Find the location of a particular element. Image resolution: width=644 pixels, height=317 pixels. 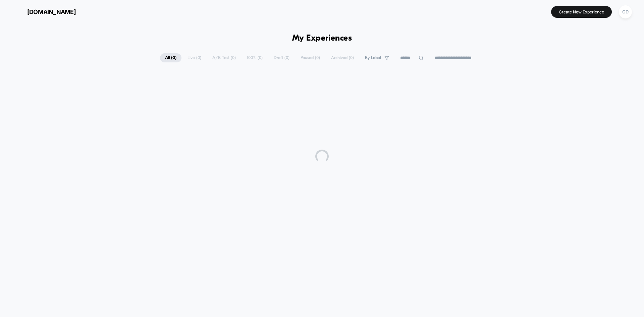

div: CD is located at coordinates (625, 12).